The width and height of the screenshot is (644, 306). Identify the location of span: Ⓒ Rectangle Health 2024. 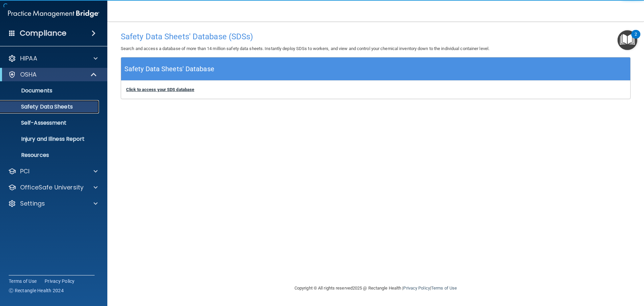
(36, 291).